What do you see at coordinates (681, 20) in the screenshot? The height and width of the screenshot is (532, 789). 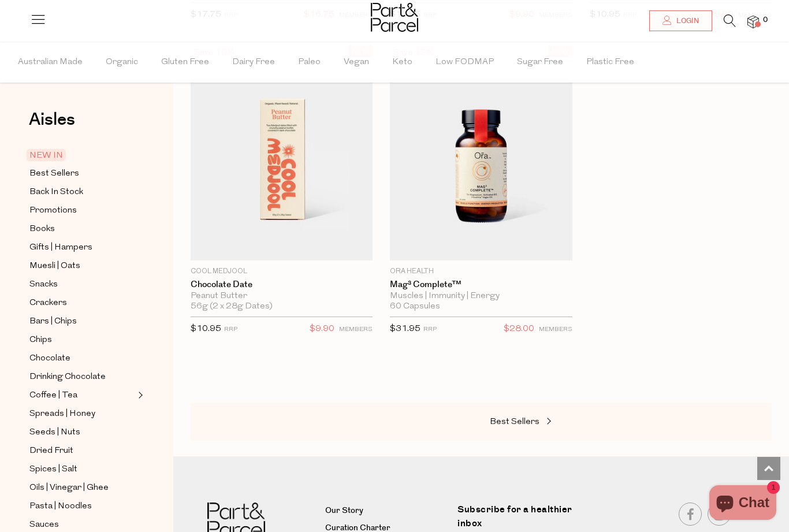 I see `a: Login` at bounding box center [681, 20].